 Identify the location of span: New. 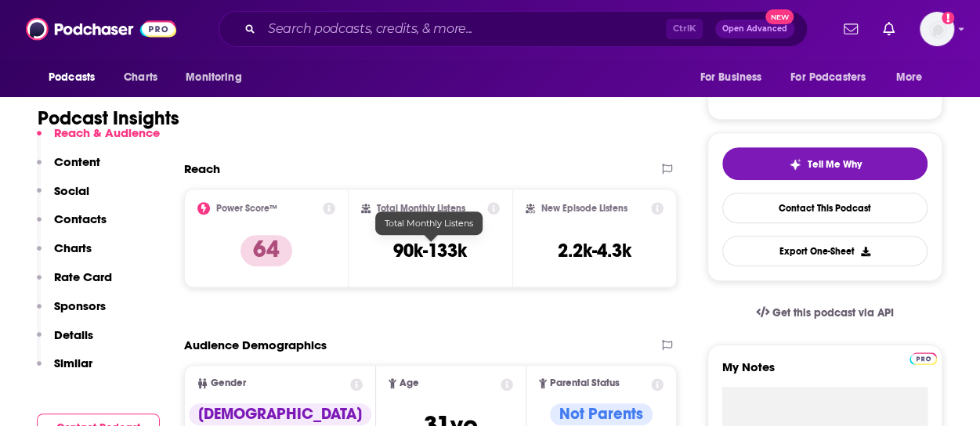
(780, 17).